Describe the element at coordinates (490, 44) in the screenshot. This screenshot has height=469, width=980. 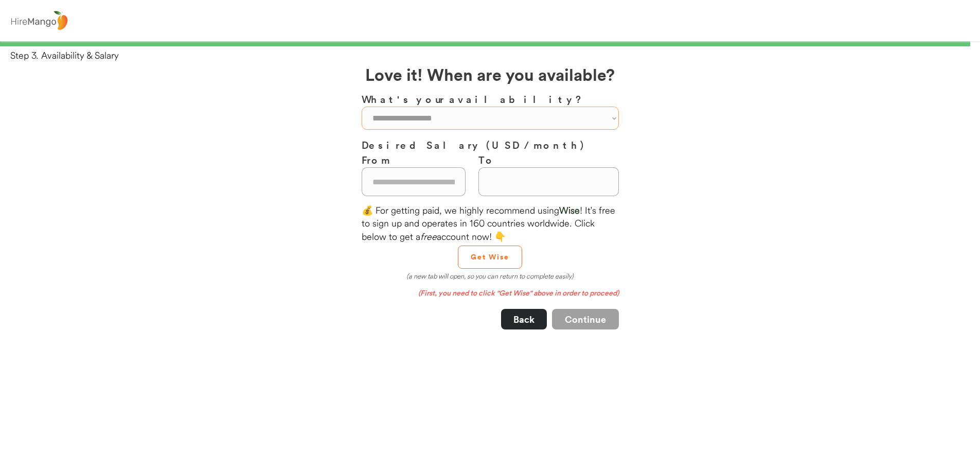
I see `div: 99%` at that location.